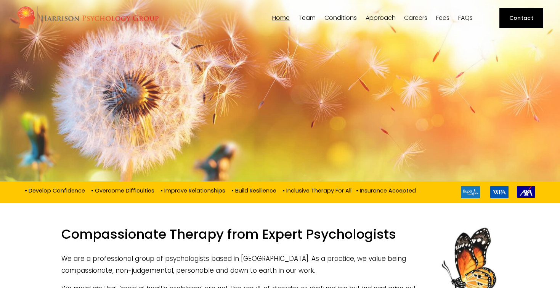  What do you see at coordinates (281, 18) in the screenshot?
I see `a: Home` at bounding box center [281, 18].